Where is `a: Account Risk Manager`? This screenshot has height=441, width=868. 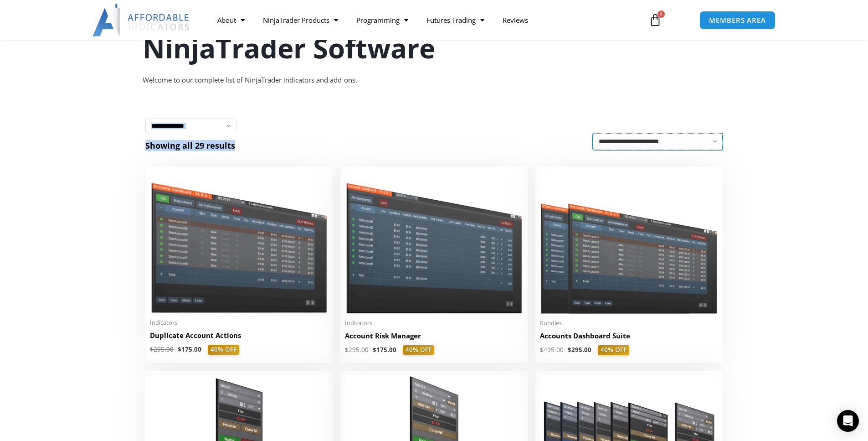
a: Account Risk Manager is located at coordinates (434, 338).